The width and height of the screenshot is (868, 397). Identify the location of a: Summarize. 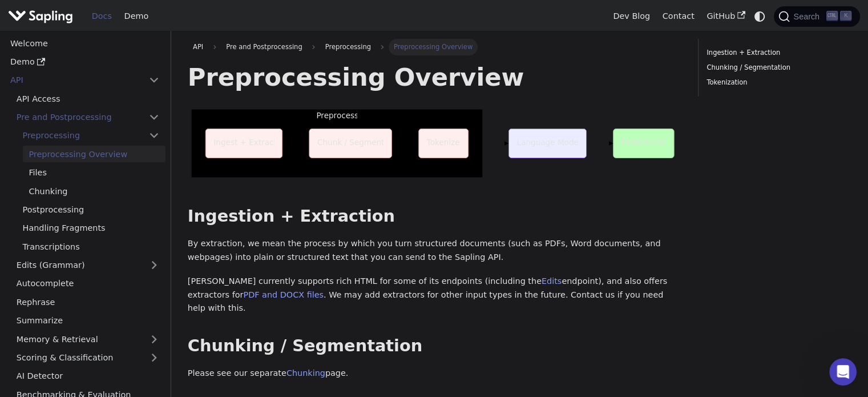
(88, 320).